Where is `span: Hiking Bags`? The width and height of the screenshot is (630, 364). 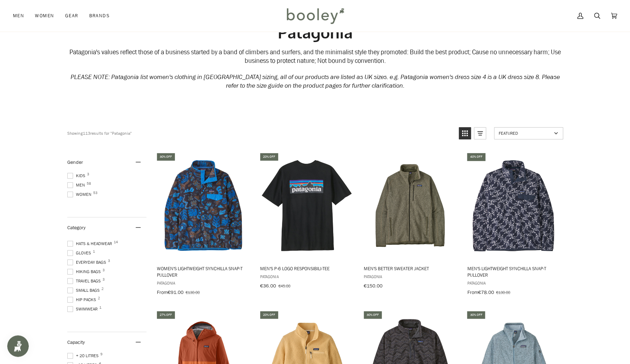
span: Hiking Bags is located at coordinates (85, 272).